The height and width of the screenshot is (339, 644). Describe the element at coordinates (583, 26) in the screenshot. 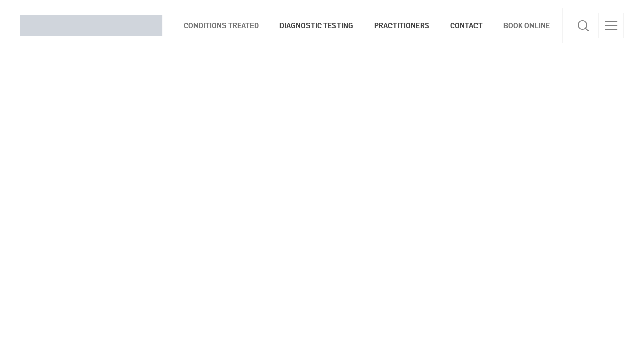

I see `a: Search` at that location.